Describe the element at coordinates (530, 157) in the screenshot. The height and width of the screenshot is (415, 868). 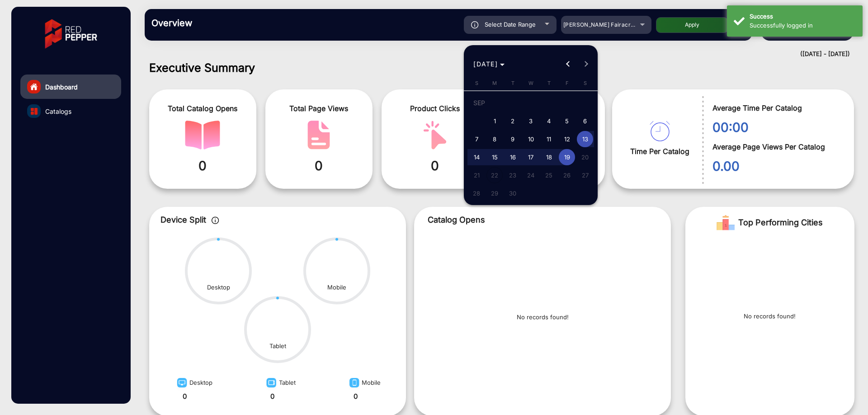
I see `span: 17` at that location.